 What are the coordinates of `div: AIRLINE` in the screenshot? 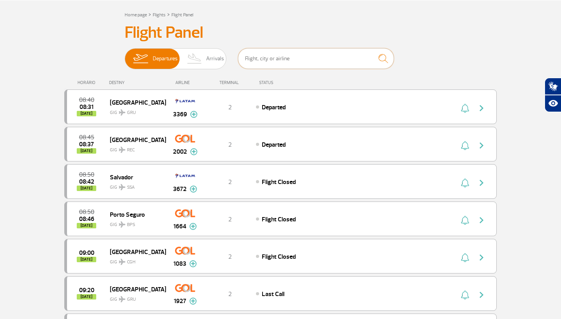 It's located at (185, 83).